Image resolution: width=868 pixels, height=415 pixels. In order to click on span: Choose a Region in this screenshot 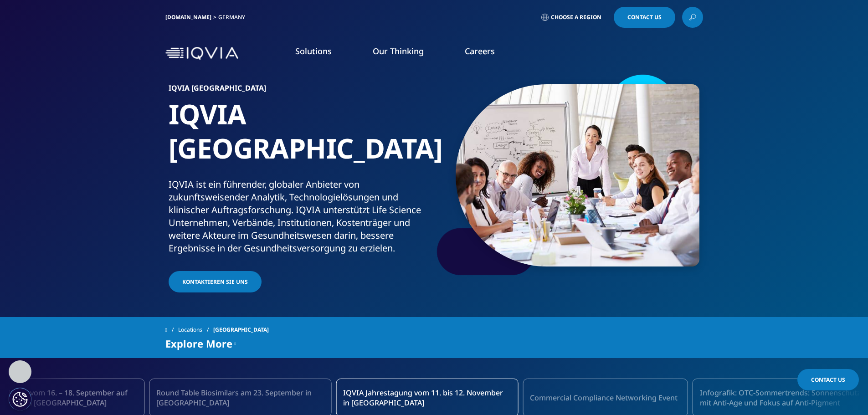, I will do `click(576, 17)`.